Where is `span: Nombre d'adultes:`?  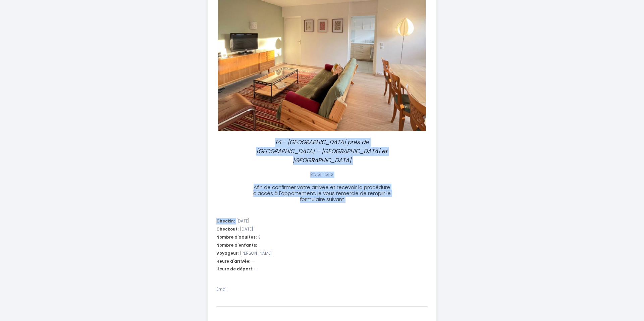 span: Nombre d'adultes: is located at coordinates (236, 237).